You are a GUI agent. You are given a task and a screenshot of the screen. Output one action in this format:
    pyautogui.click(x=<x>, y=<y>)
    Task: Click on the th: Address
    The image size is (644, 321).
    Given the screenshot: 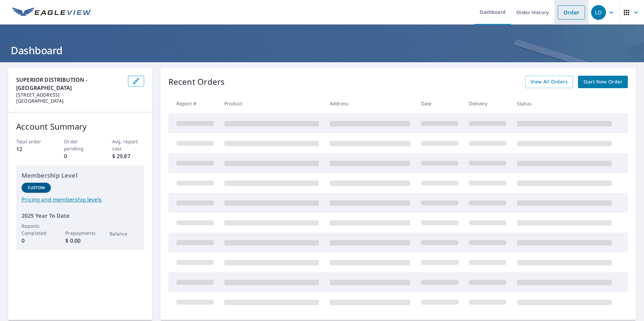 What is the action you would take?
    pyautogui.click(x=370, y=103)
    